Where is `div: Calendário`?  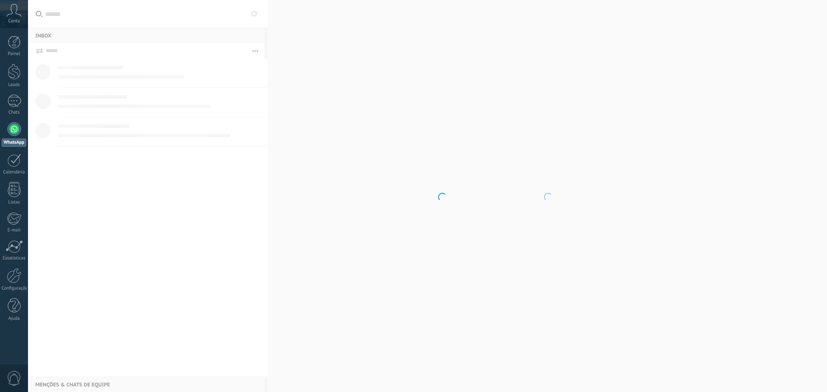 div: Calendário is located at coordinates (14, 172).